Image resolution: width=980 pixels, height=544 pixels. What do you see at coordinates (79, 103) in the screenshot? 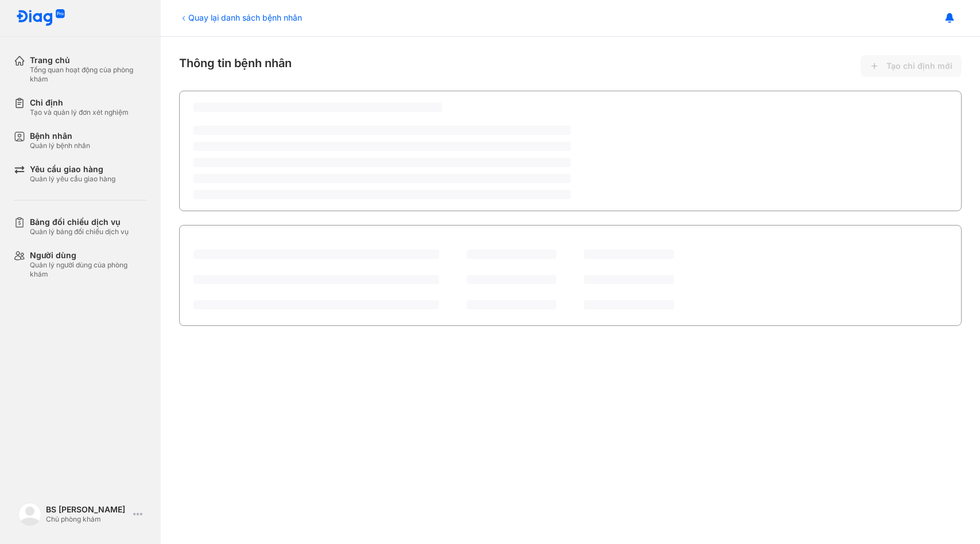
I see `div: Chỉ định` at bounding box center [79, 103].